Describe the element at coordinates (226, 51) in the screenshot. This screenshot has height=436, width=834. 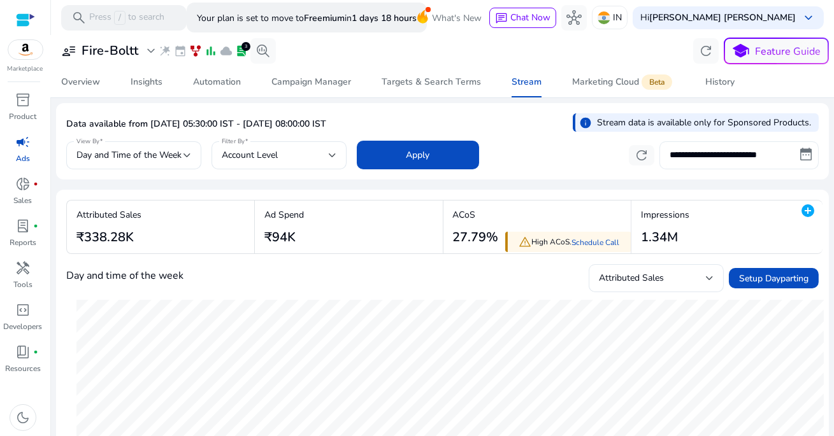
I see `span: cloud` at that location.